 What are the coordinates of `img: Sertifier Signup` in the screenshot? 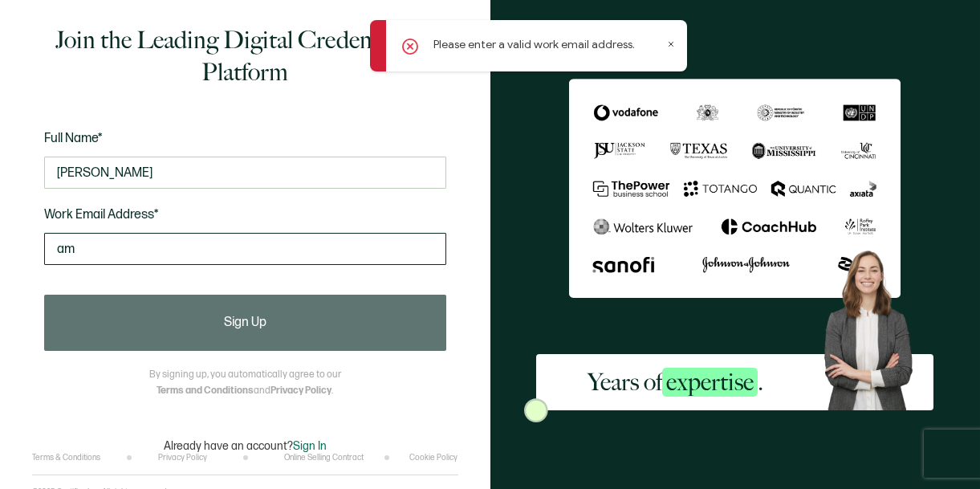 It's located at (536, 411).